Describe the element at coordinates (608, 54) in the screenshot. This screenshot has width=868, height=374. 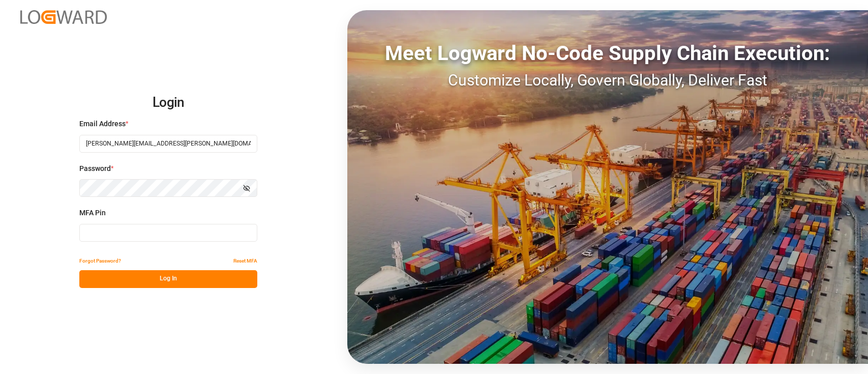
I see `div: Meet Logward No-Code Supply Chain Execution:` at that location.